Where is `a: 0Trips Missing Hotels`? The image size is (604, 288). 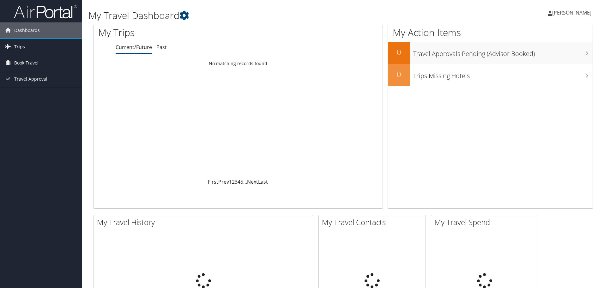 a: 0Trips Missing Hotels is located at coordinates (490, 75).